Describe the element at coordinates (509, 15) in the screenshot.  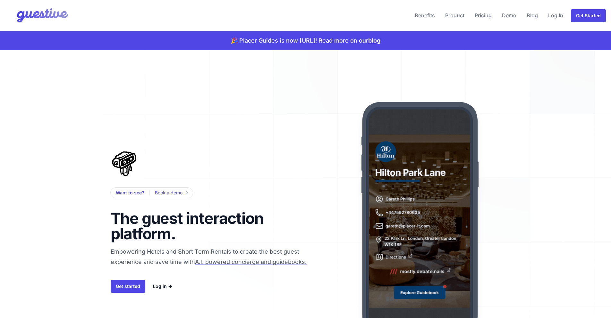
I see `a: Demo` at that location.